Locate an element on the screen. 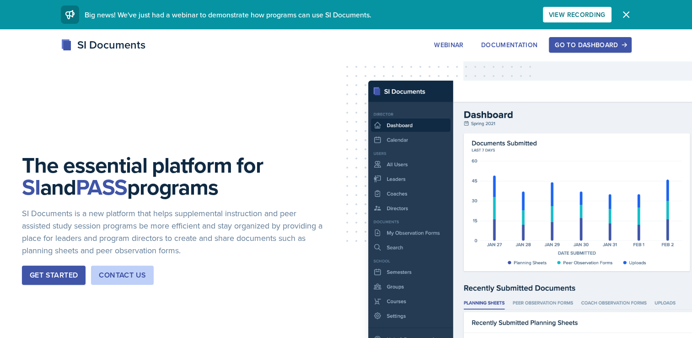 Image resolution: width=692 pixels, height=338 pixels. div: Webinar is located at coordinates (449, 45).